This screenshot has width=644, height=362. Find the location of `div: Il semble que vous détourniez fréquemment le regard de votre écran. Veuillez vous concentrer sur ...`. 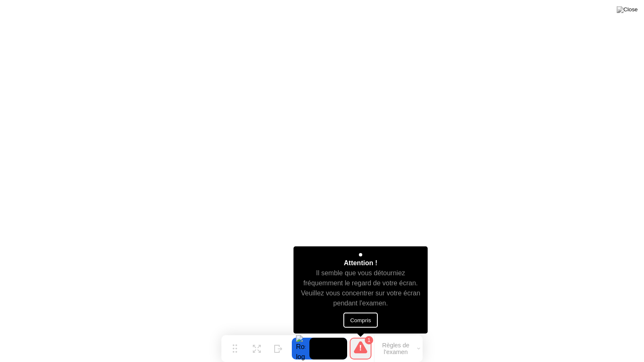

div: Il semble que vous détourniez fréquemment le regard de votre écran. Veuillez vous concentrer sur ... is located at coordinates (361, 288).